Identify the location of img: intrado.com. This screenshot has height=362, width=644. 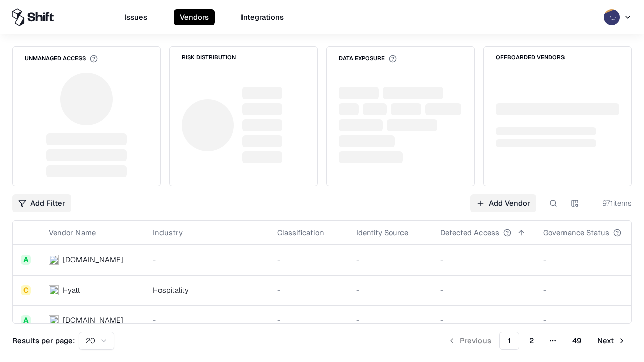
(54, 260).